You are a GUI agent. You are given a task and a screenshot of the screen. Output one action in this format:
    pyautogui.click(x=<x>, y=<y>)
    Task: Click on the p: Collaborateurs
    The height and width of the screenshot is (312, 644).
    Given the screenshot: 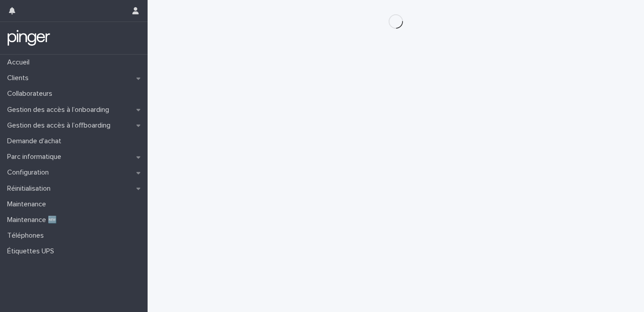 What is the action you would take?
    pyautogui.click(x=31, y=94)
    